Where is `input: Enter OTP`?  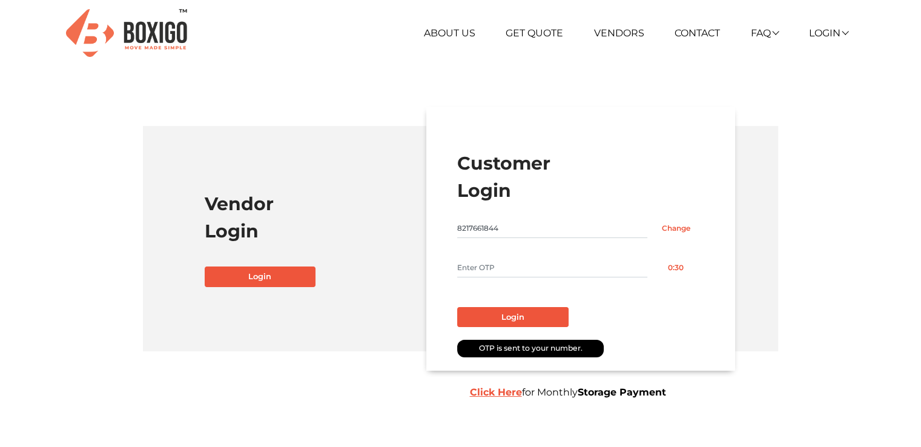
input: Enter OTP is located at coordinates (552, 268).